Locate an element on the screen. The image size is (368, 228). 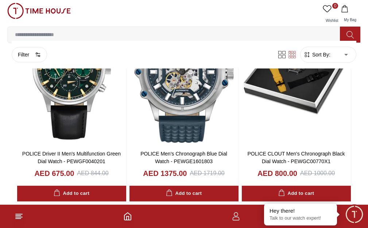
a: Home is located at coordinates (128, 217).